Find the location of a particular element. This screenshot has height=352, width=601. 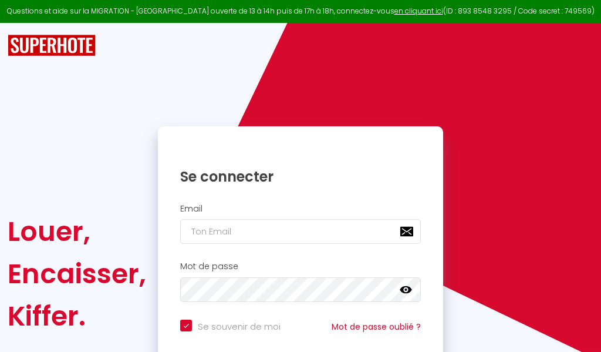

img: SuperHote logo is located at coordinates (52, 45).